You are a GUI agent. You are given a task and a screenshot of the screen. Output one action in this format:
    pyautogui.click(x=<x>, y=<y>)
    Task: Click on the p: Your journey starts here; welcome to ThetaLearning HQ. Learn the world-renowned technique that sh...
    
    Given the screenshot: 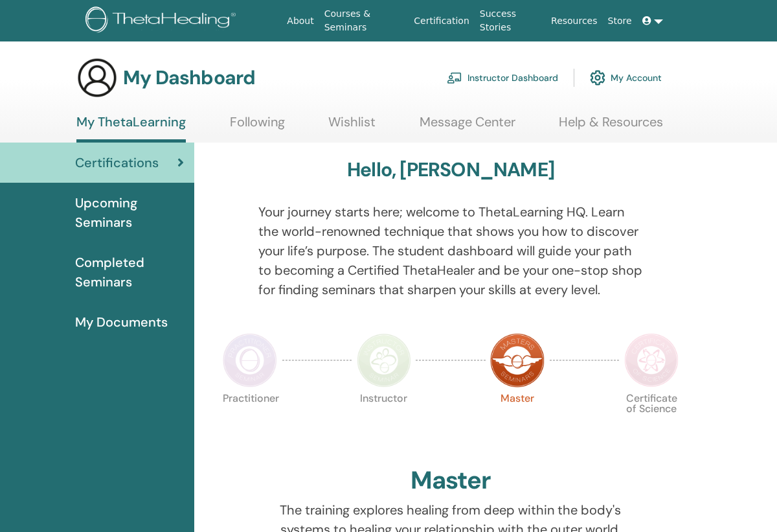 What is the action you would take?
    pyautogui.click(x=451, y=251)
    